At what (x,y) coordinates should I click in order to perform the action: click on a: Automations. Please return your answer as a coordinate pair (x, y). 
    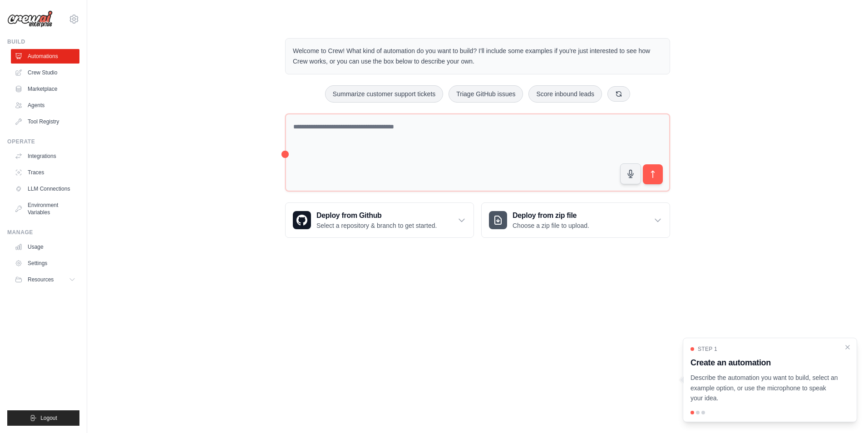
    Looking at the image, I should click on (45, 57).